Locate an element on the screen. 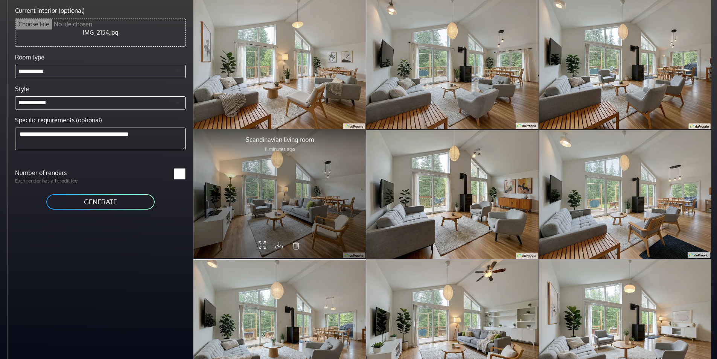 The width and height of the screenshot is (717, 359). button: GENERATE is located at coordinates (100, 202).